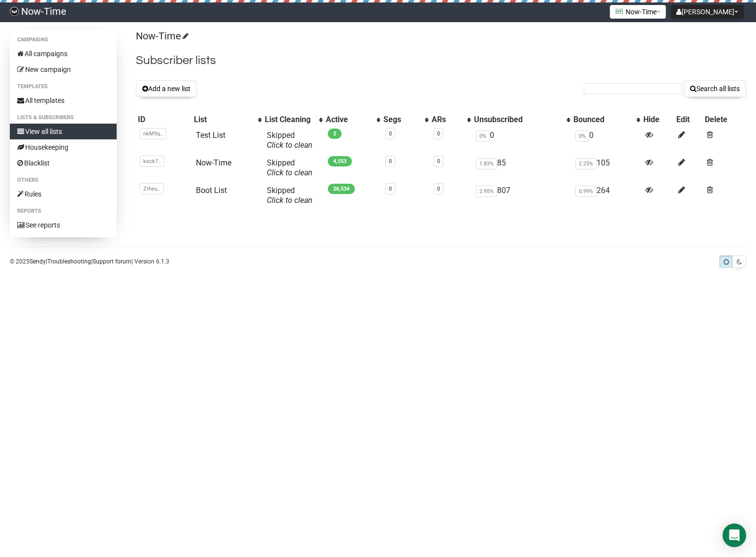  I want to click on a: Housekeeping, so click(63, 147).